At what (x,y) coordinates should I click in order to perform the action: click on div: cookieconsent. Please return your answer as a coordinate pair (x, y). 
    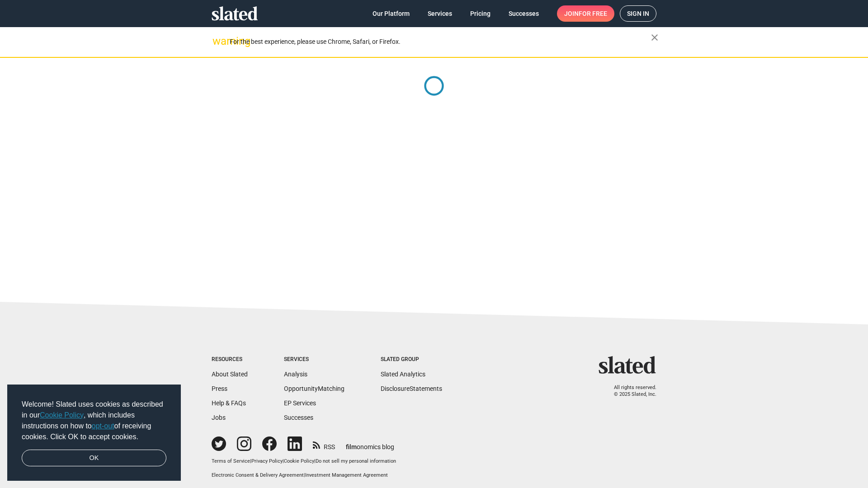
    Looking at the image, I should click on (94, 433).